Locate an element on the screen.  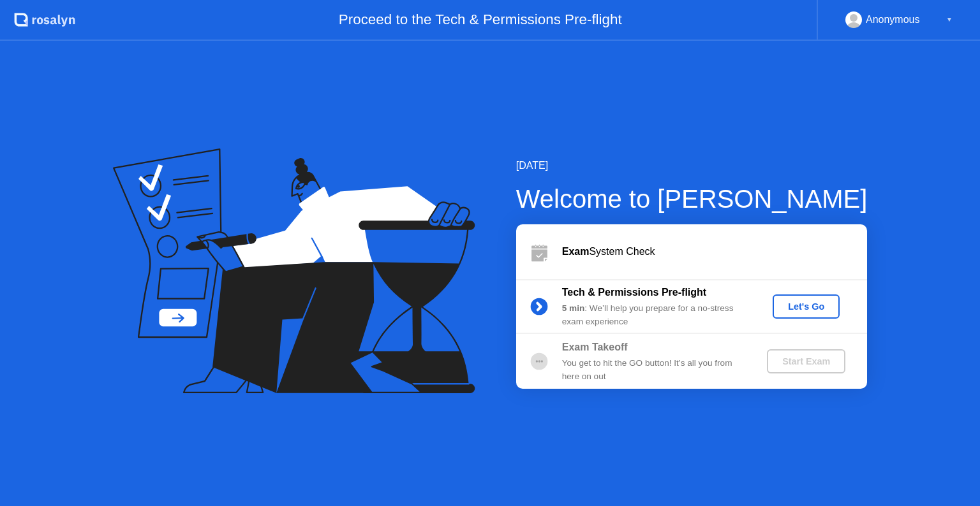
b: Tech & Permissions Pre-flight is located at coordinates (634, 292).